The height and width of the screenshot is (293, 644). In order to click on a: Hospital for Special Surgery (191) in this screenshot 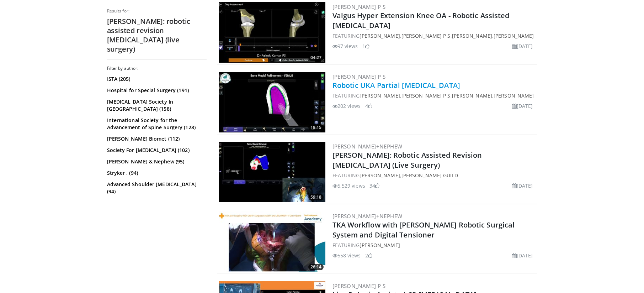, I will do `click(156, 90)`.